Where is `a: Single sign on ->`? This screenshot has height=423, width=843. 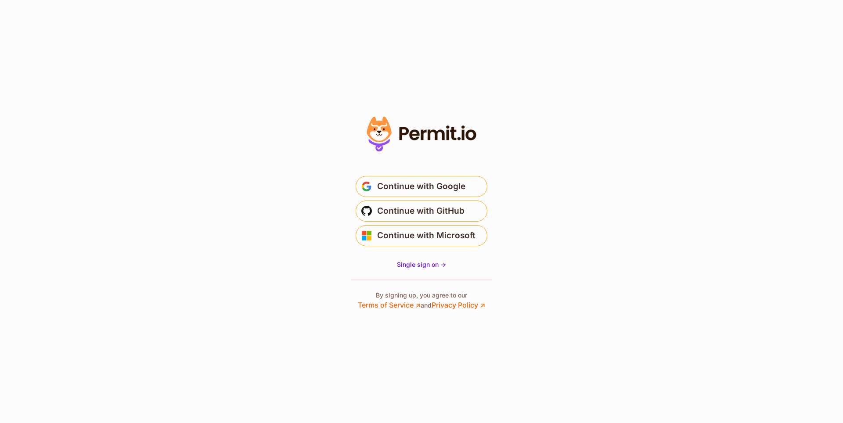 a: Single sign on -> is located at coordinates (421, 265).